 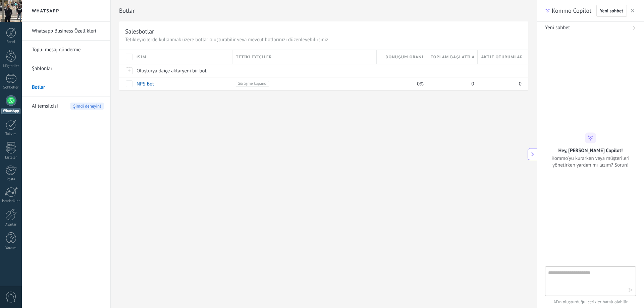 I want to click on span: ya da, so click(x=158, y=71).